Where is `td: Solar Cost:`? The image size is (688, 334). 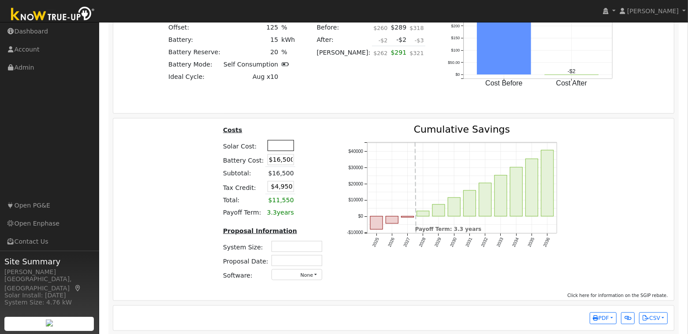
td: Solar Cost: is located at coordinates (244, 145).